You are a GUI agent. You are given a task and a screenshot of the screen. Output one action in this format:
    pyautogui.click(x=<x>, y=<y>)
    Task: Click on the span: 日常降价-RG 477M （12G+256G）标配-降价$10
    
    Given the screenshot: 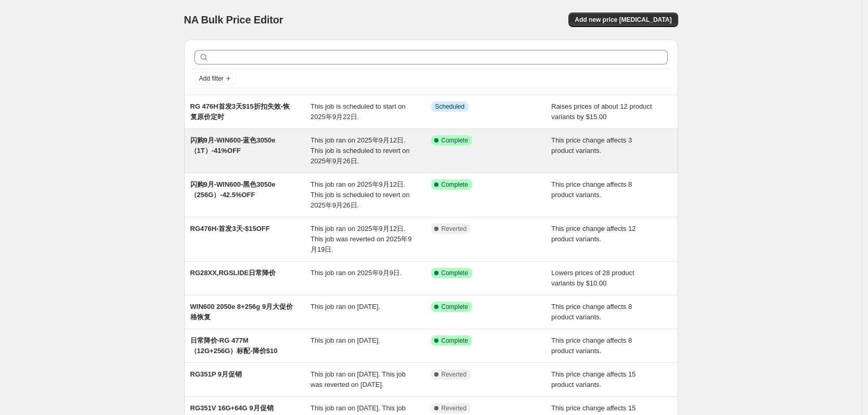 What is the action you would take?
    pyautogui.click(x=234, y=345)
    